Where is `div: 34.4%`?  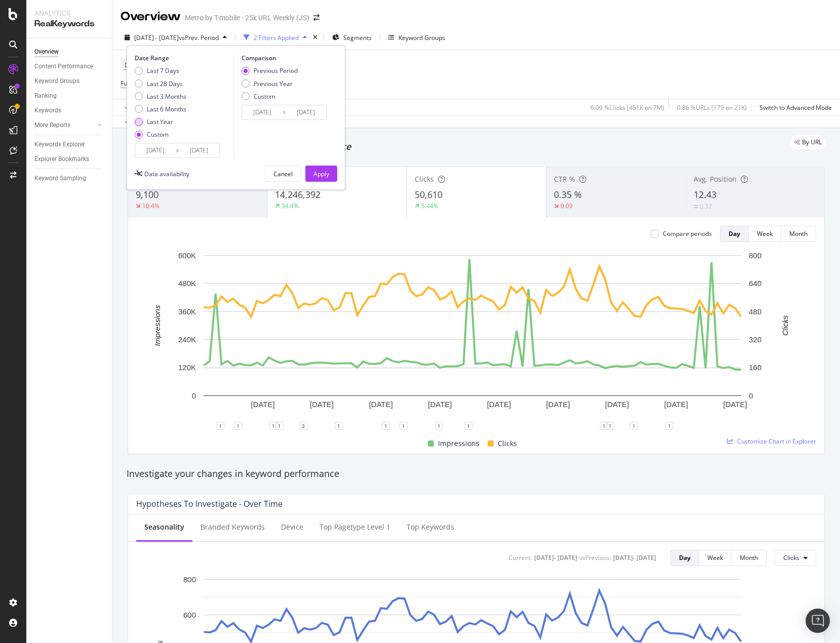 div: 34.4% is located at coordinates (290, 206).